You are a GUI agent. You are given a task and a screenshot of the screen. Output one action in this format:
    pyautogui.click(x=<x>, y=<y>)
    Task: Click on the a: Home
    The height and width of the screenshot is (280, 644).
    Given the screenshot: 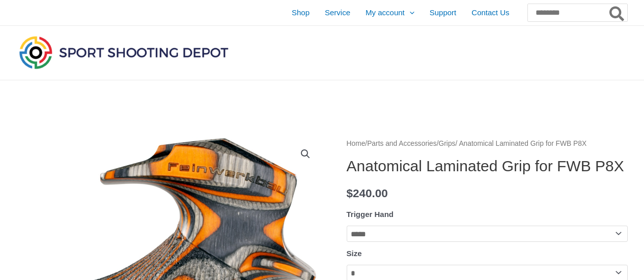 What is the action you would take?
    pyautogui.click(x=355, y=143)
    